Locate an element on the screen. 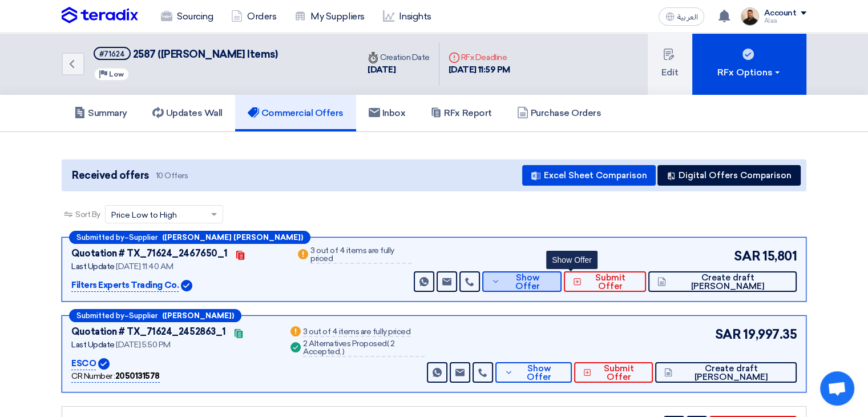 The height and width of the screenshot is (417, 868). a: Updates Wall is located at coordinates (187, 113).